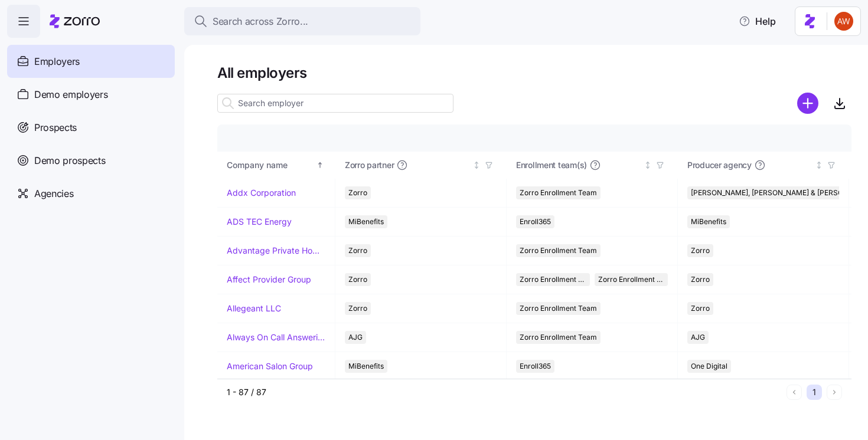 The width and height of the screenshot is (868, 440). What do you see at coordinates (271, 165) in the screenshot?
I see `div: Company name` at bounding box center [271, 165].